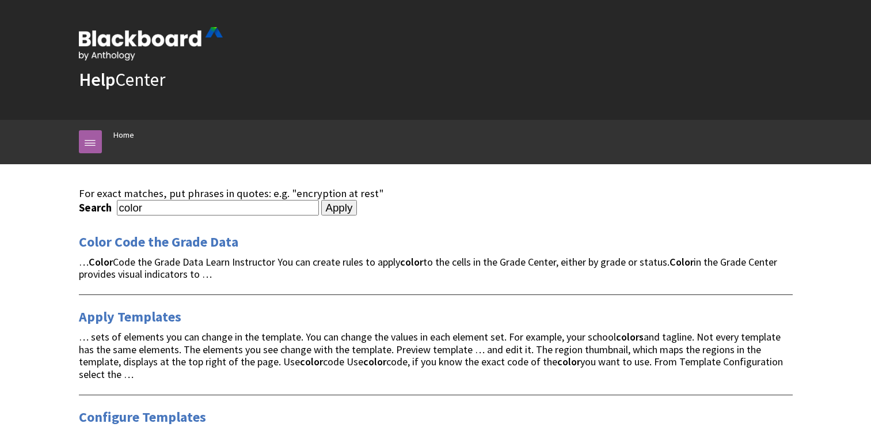 The width and height of the screenshot is (871, 431). Describe the element at coordinates (97, 207) in the screenshot. I see `label: Search` at that location.